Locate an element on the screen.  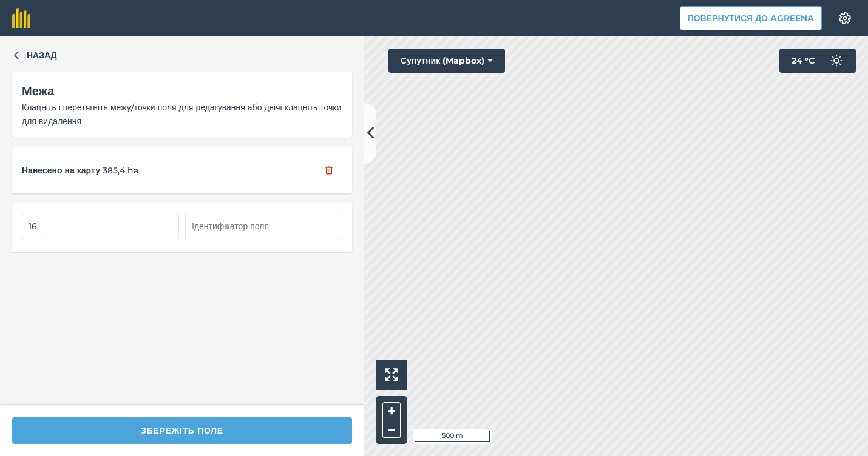
img: fieldmargin Логотип is located at coordinates (21, 18).